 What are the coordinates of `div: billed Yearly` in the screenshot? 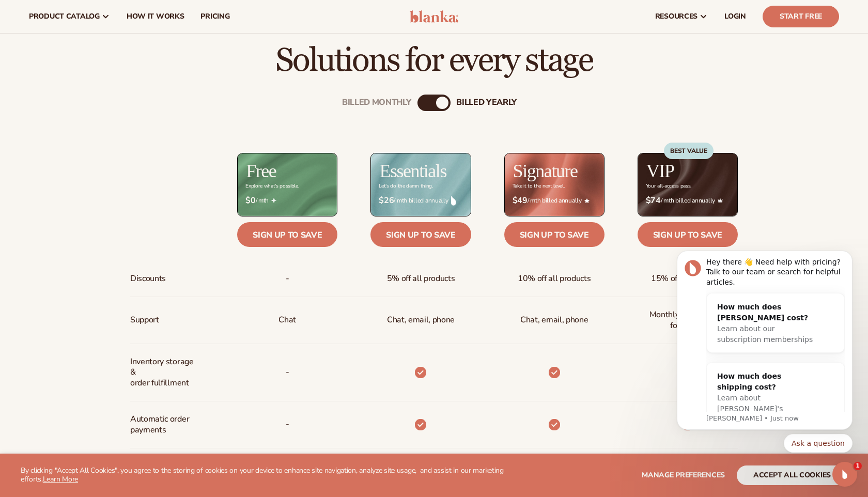 It's located at (486, 102).